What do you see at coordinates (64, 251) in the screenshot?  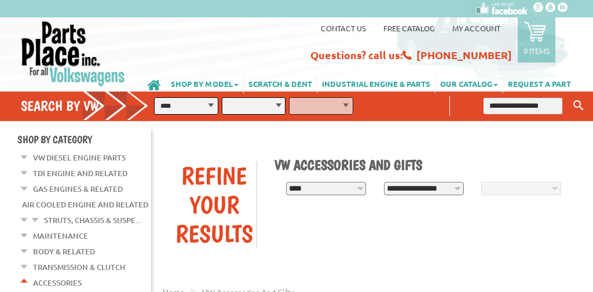 I see `a: Body & Related` at bounding box center [64, 251].